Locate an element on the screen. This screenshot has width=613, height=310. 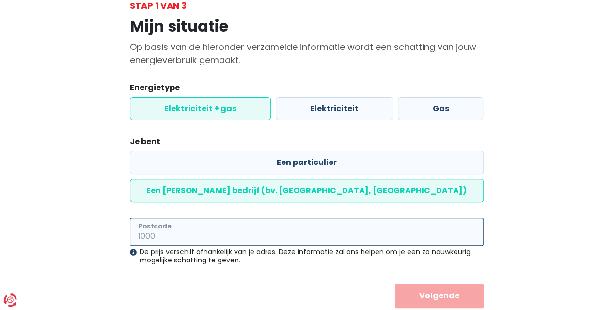
label: Gas is located at coordinates (441, 109).